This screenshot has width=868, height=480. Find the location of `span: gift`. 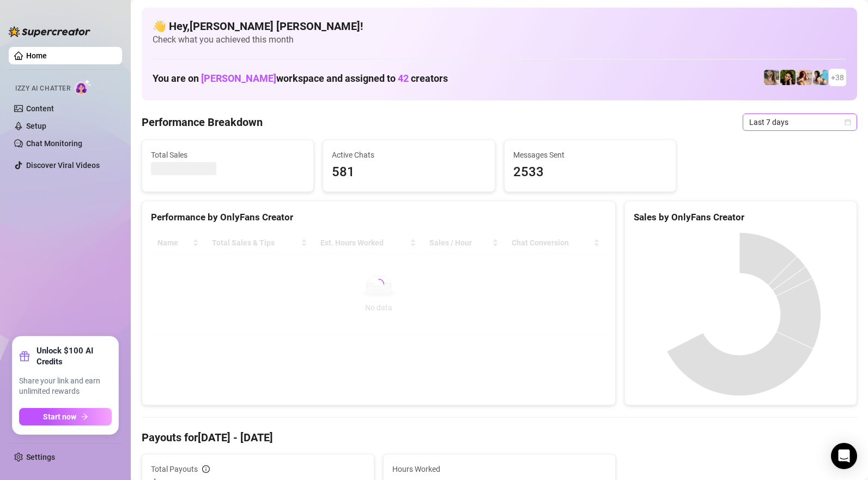

span: gift is located at coordinates (24, 356).